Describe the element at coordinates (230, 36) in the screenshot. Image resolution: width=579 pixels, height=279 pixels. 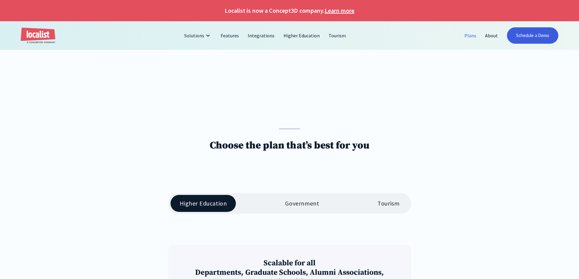
I see `a: Features` at that location.